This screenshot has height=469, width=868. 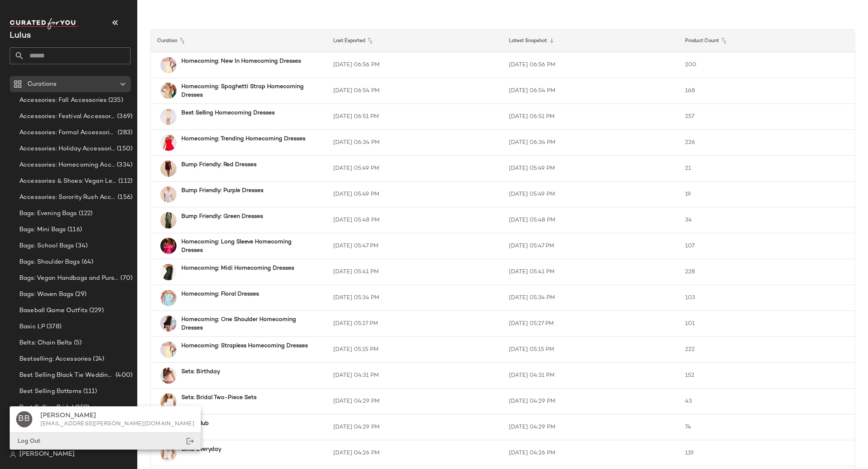 I want to click on th: Curation, so click(x=238, y=41).